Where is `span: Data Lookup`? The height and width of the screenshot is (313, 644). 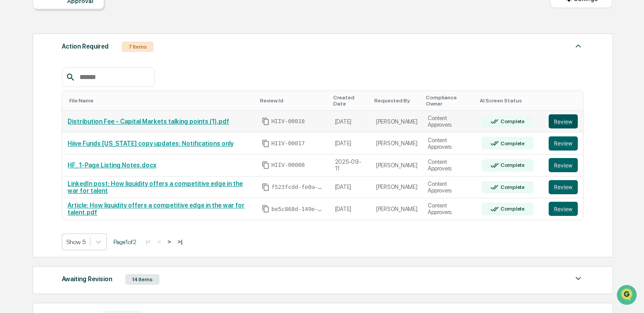 span: Data Lookup is located at coordinates (37, 132).